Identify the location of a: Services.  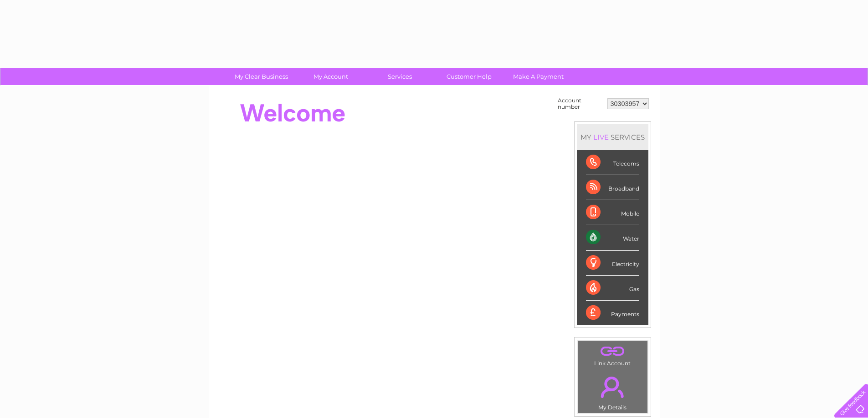
(399, 76).